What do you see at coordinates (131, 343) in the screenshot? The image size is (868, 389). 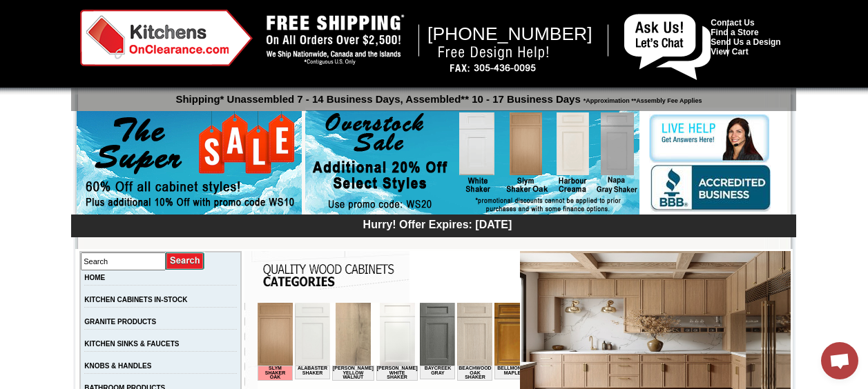 I see `a: KITCHEN SINKS & FAUCETS` at bounding box center [131, 343].